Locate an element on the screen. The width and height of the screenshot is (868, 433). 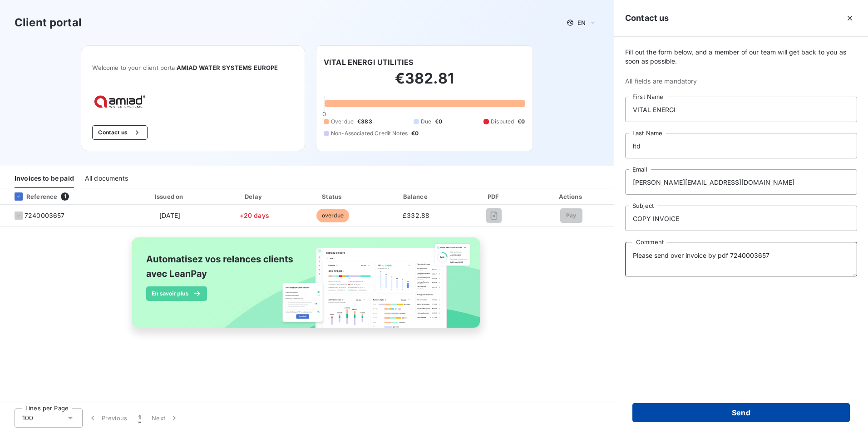
button: Pay is located at coordinates (571, 215).